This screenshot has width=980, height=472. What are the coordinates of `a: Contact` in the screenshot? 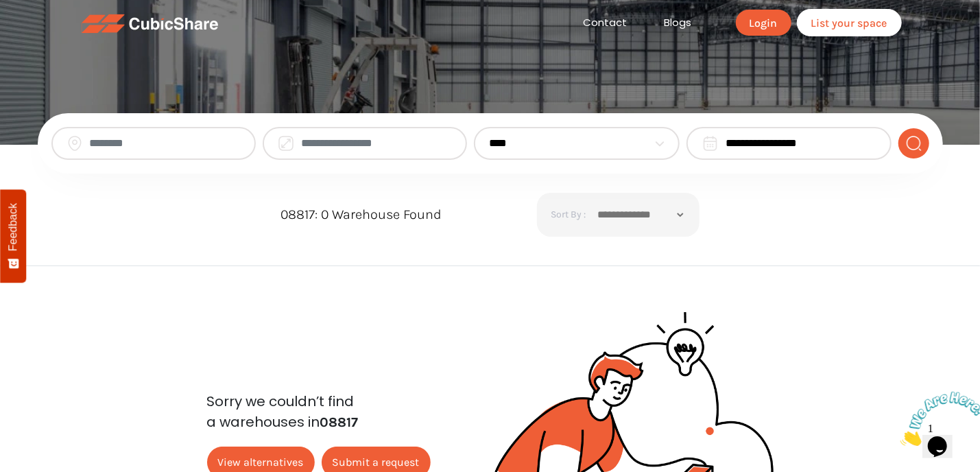 It's located at (606, 22).